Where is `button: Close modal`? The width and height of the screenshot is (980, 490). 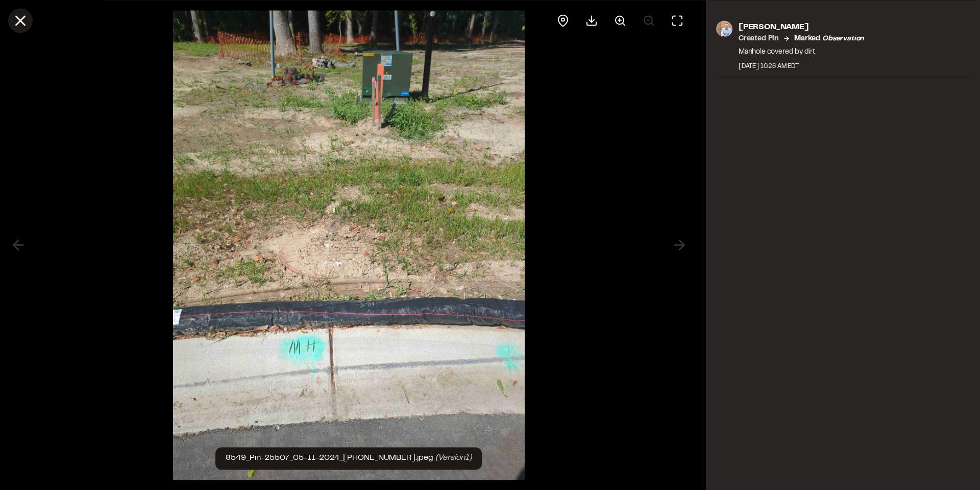 button: Close modal is located at coordinates (20, 20).